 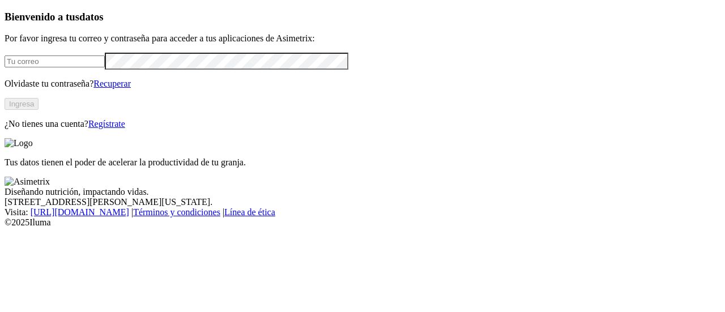 I want to click on img: Asimetrix, so click(x=27, y=182).